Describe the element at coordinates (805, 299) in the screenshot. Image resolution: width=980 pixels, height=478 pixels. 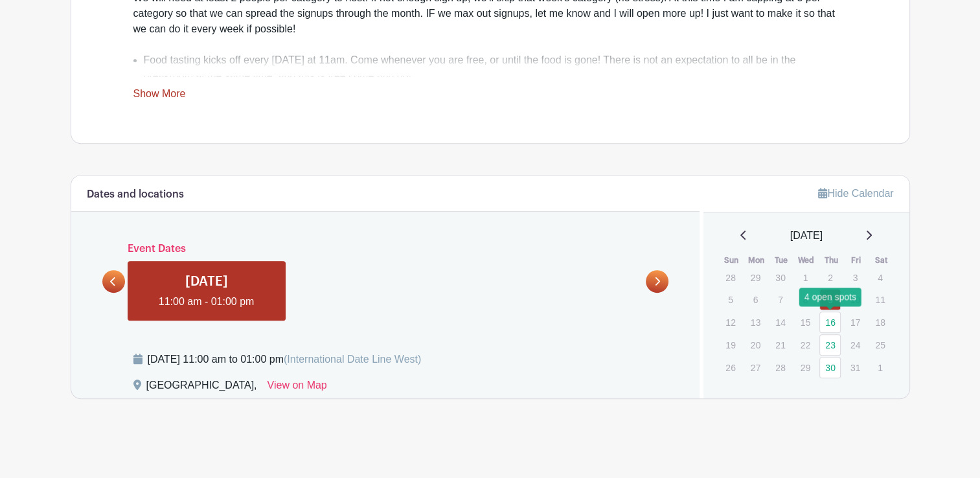
I see `p: 8` at that location.